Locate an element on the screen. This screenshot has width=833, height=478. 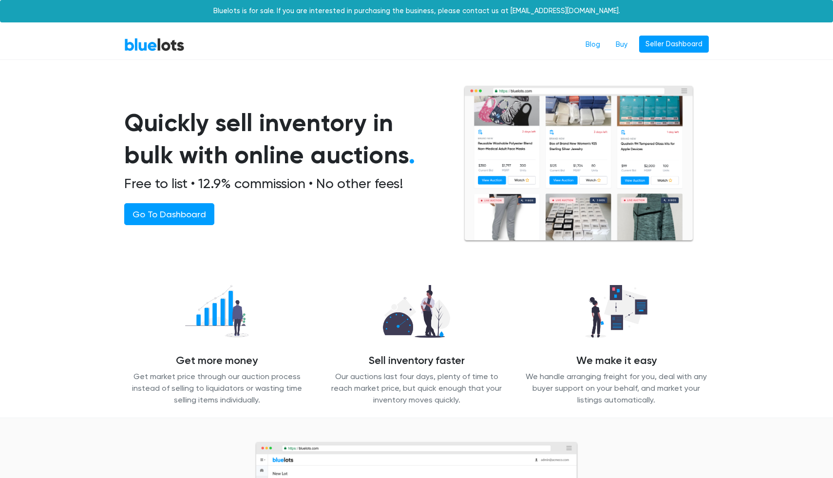
img: recover_more-49f15717009a7689fa30a53869d6e2571c06f7df1acb54a68b0676dd95821868.png is located at coordinates (217, 311).